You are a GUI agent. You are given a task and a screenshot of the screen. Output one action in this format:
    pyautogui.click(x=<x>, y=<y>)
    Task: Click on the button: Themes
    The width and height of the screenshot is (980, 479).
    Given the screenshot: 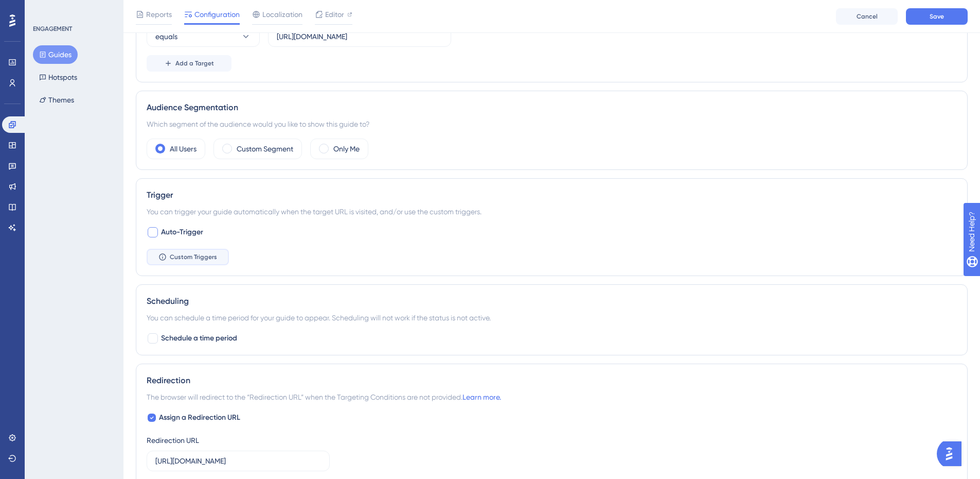 What is the action you would take?
    pyautogui.click(x=56, y=100)
    